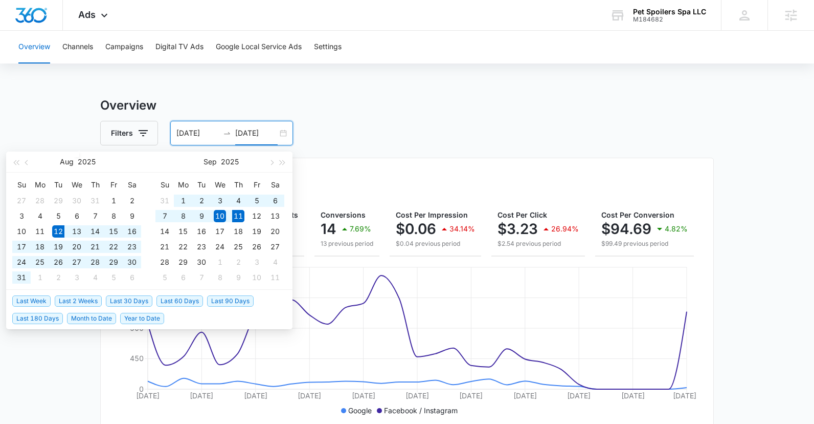 This screenshot has height=424, width=814. Describe the element at coordinates (275, 247) in the screenshot. I see `td: 2025-09-27` at that location.